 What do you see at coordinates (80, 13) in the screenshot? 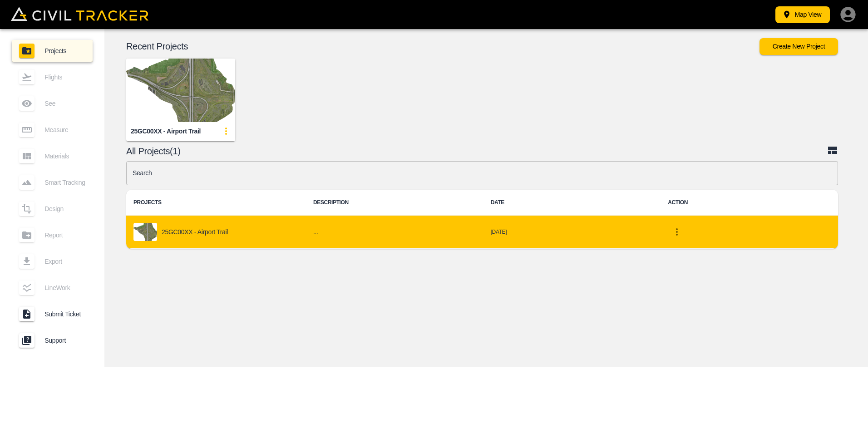
I see `img: Civil Tracker` at bounding box center [80, 13].